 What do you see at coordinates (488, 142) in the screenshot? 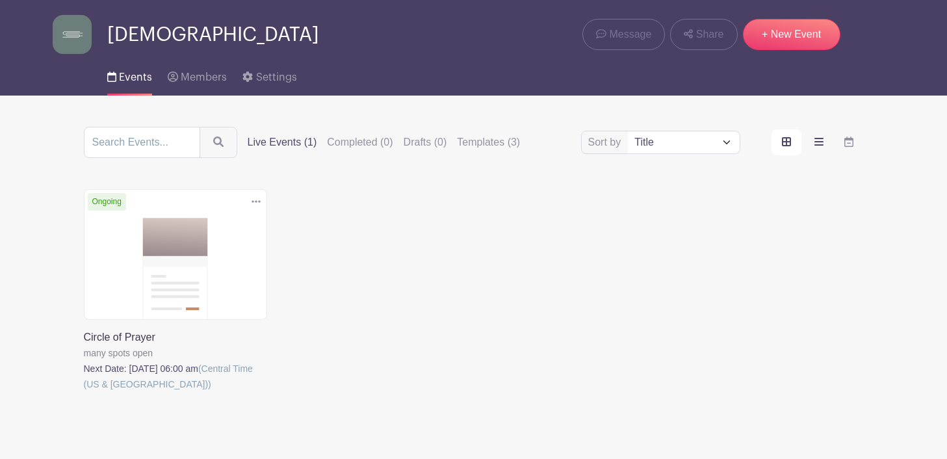
I see `label: Templates (3)` at bounding box center [488, 142].